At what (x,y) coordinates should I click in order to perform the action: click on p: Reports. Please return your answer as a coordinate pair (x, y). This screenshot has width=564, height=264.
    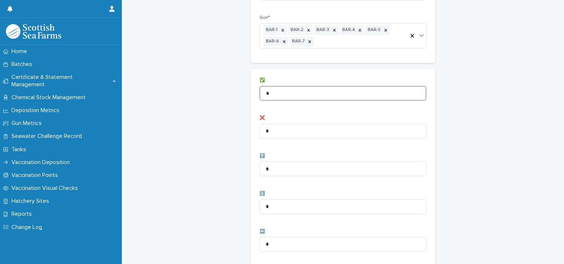
    Looking at the image, I should click on (23, 214).